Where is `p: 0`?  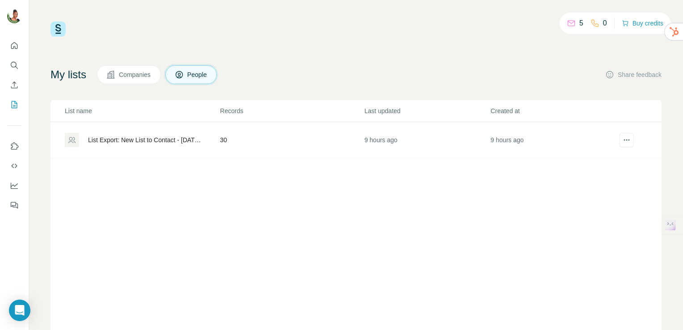 p: 0 is located at coordinates (605, 23).